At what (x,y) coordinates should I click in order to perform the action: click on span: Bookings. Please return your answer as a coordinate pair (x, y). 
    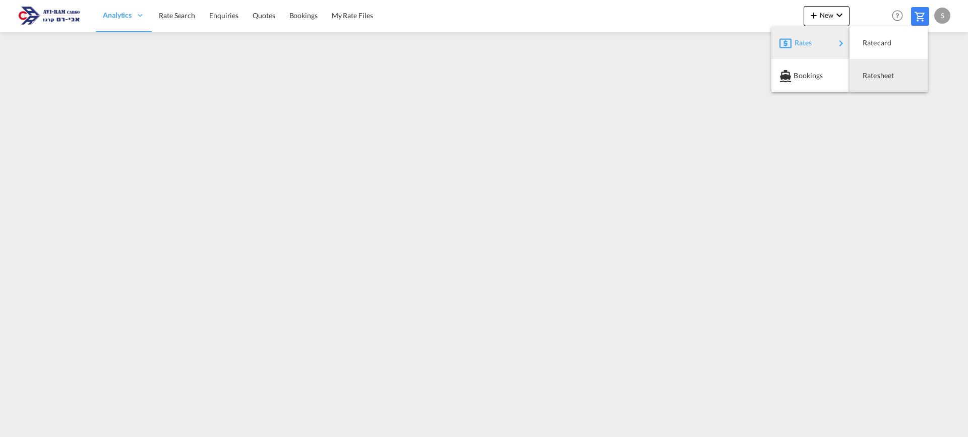
    Looking at the image, I should click on (799, 76).